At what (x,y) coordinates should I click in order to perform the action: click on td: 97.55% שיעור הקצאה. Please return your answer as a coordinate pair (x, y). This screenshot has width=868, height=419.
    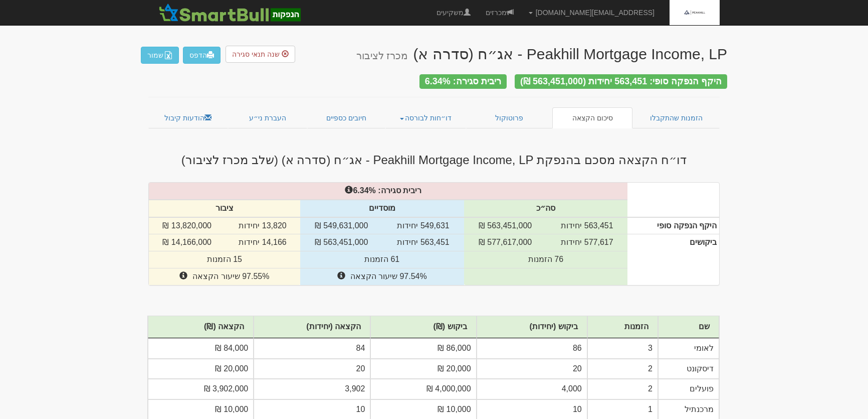
    Looking at the image, I should click on (224, 276).